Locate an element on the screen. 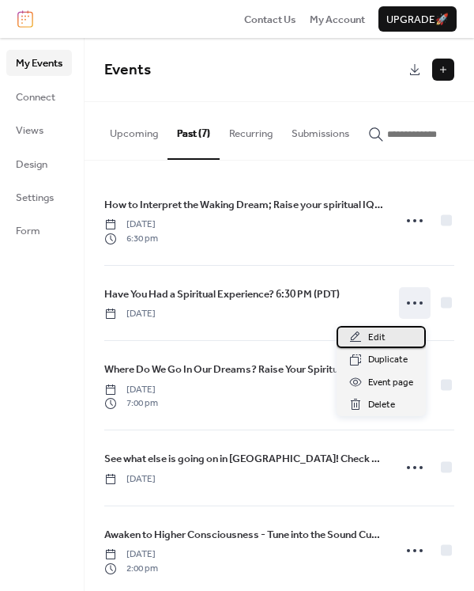 The image size is (474, 591). button: Recurring is located at coordinates (251, 130).